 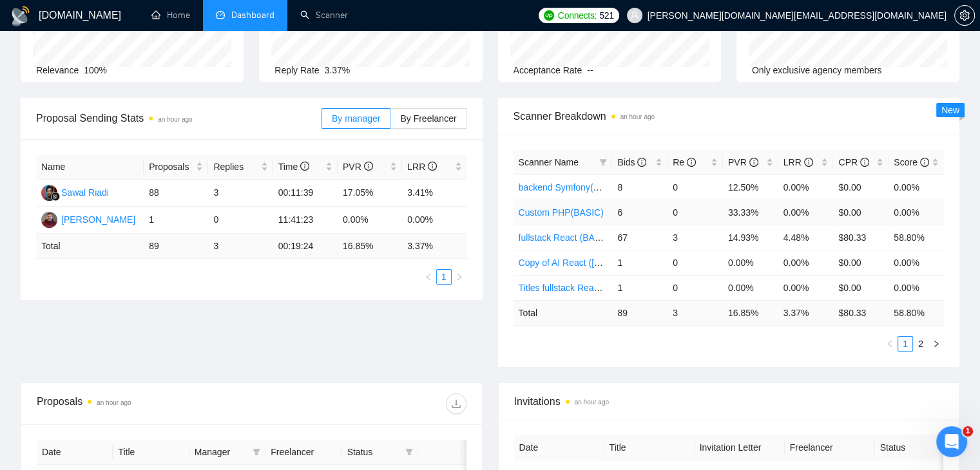 What do you see at coordinates (434, 246) in the screenshot?
I see `td: 3.37 %` at bounding box center [434, 246].